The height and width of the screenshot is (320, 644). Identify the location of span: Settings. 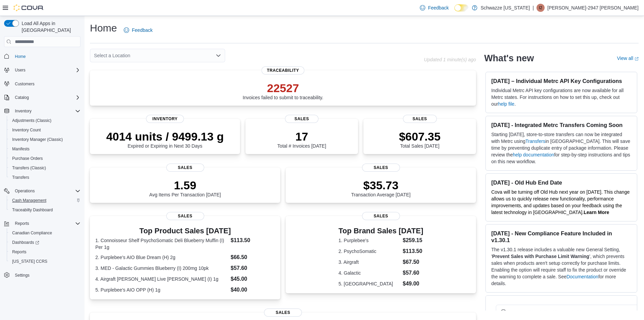
(46, 274).